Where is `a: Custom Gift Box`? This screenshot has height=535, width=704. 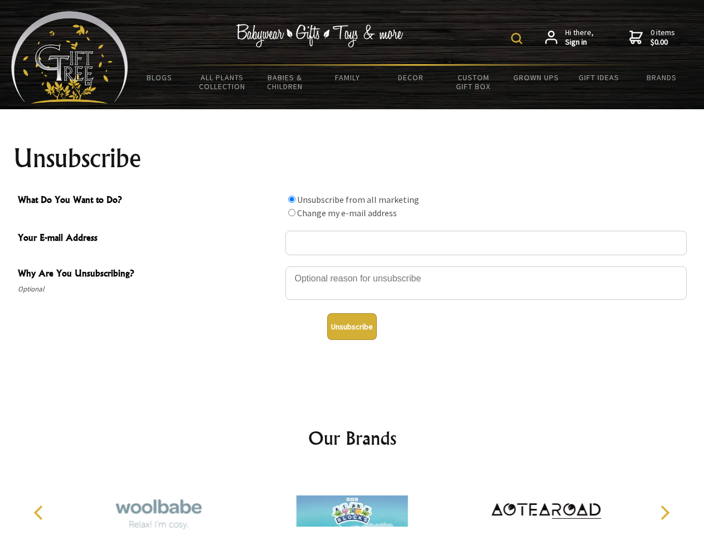 a: Custom Gift Box is located at coordinates (473, 82).